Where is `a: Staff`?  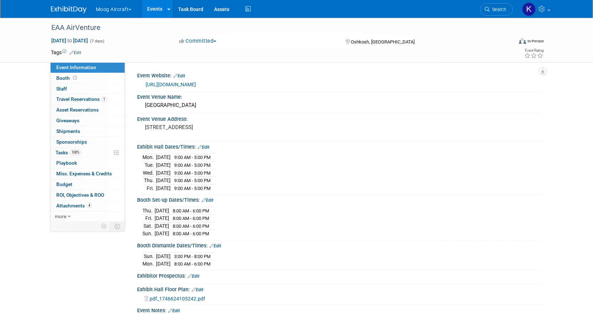 a: Staff is located at coordinates (88, 89).